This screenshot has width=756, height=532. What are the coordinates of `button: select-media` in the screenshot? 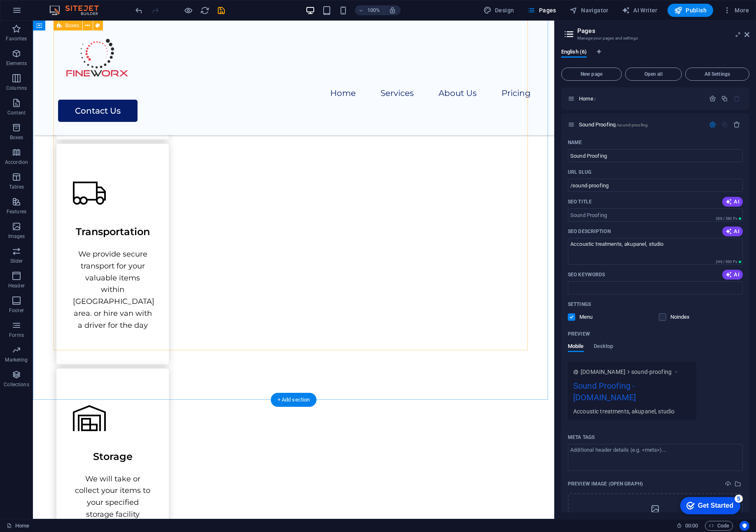 It's located at (738, 484).